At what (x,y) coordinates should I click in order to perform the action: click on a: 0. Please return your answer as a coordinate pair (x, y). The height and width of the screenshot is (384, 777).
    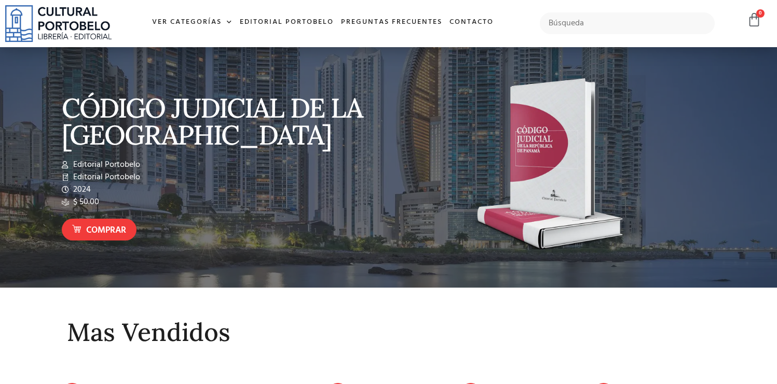
    Looking at the image, I should click on (754, 20).